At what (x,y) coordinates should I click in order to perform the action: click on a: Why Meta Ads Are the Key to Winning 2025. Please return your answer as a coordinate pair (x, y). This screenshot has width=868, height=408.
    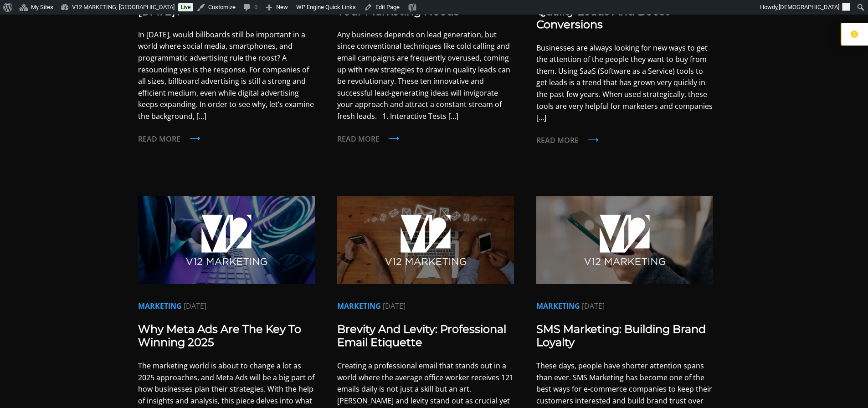
    Looking at the image, I should click on (219, 335).